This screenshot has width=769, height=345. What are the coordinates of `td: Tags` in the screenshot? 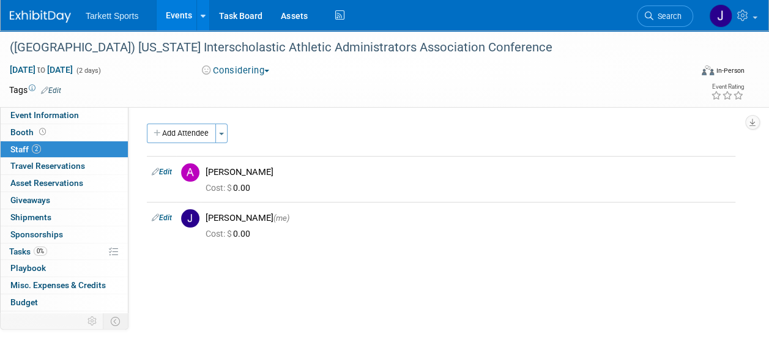 It's located at (35, 90).